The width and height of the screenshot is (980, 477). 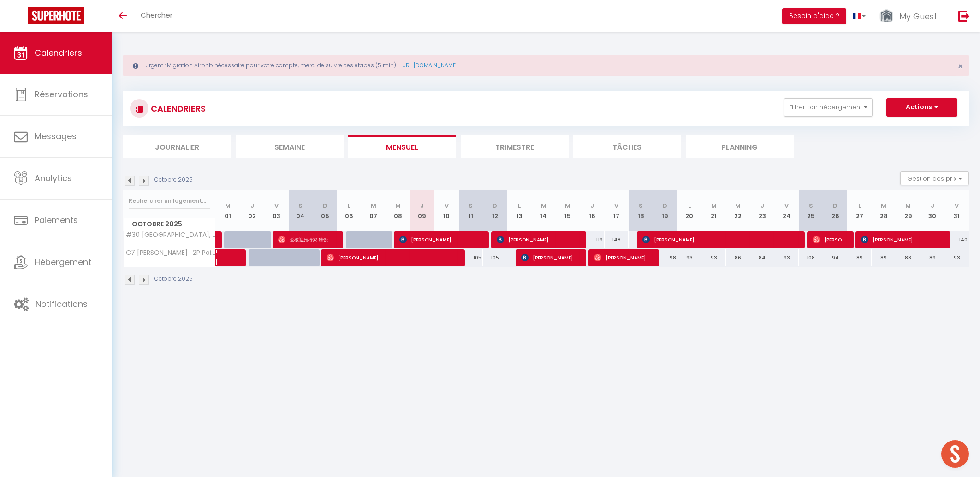 What do you see at coordinates (61, 94) in the screenshot?
I see `span: Réservations` at bounding box center [61, 94].